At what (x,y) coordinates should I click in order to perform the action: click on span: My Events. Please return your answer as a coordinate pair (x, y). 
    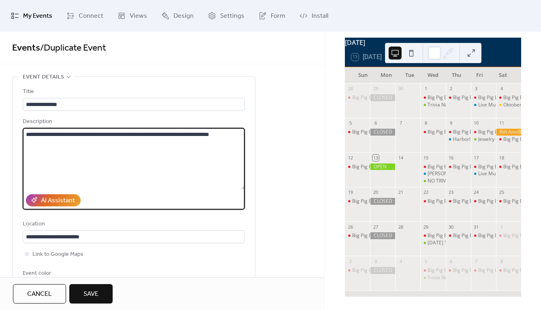
    Looking at the image, I should click on (38, 16).